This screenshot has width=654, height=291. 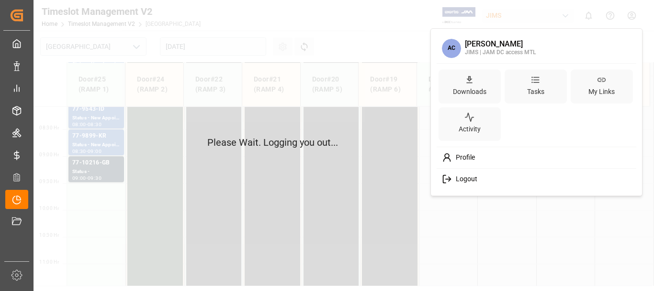 What do you see at coordinates (327, 142) in the screenshot?
I see `p: Please Wait. Logging you out...` at bounding box center [327, 142].